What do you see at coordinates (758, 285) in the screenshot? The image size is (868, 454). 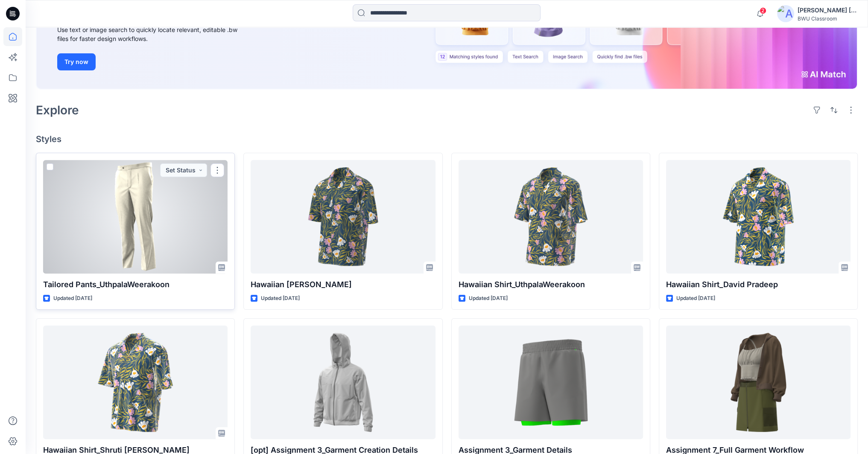 I see `p: Hawaiian Shirt_David Pradeep` at bounding box center [758, 285].